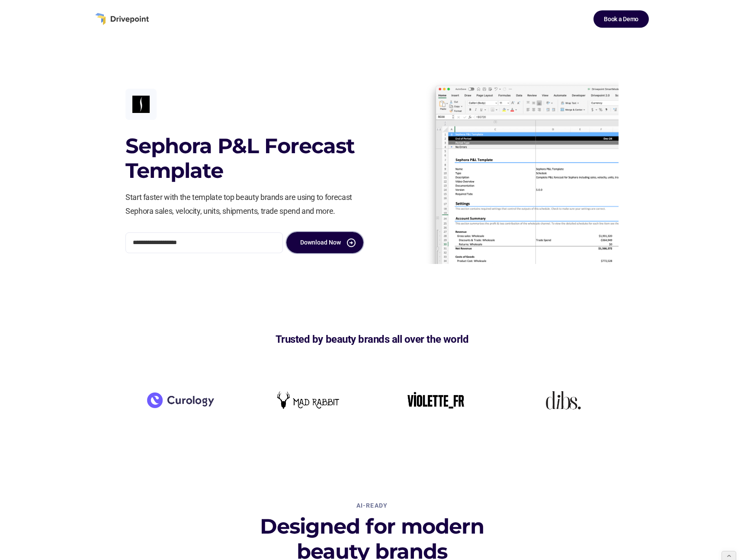  What do you see at coordinates (245, 242) in the screenshot?
I see `form: Email Form` at bounding box center [245, 242].